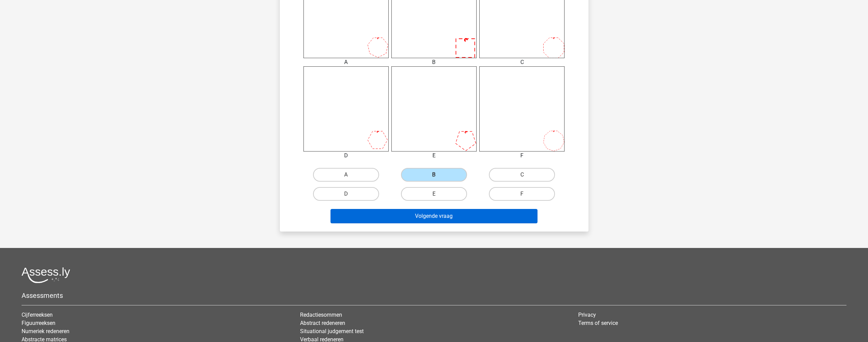 The image size is (868, 342). What do you see at coordinates (346, 63) in the screenshot?
I see `div: A` at bounding box center [346, 63].